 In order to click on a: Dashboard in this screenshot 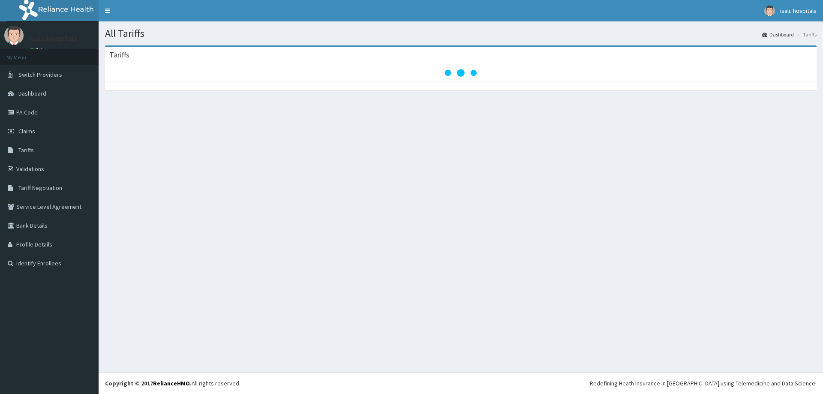, I will do `click(778, 34)`.